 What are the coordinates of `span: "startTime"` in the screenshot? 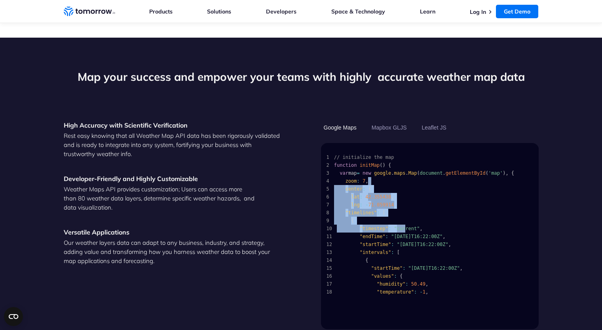 It's located at (387, 268).